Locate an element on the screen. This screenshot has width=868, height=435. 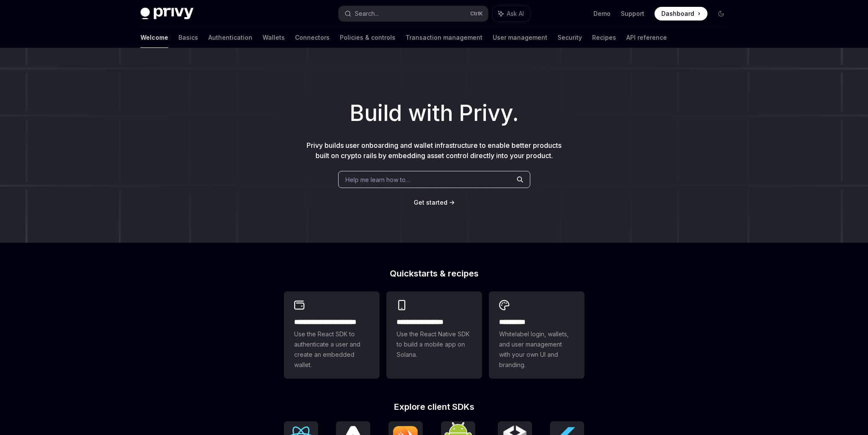
a: Support is located at coordinates (633, 14).